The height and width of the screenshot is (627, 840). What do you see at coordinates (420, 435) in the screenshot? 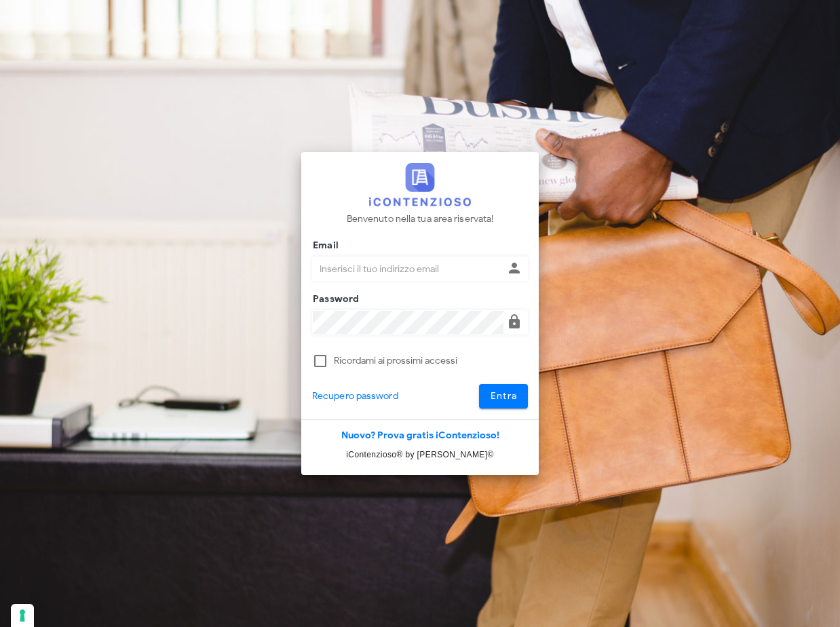
I see `a: Nuovo? Prova gratis iContenzioso!` at bounding box center [420, 435].